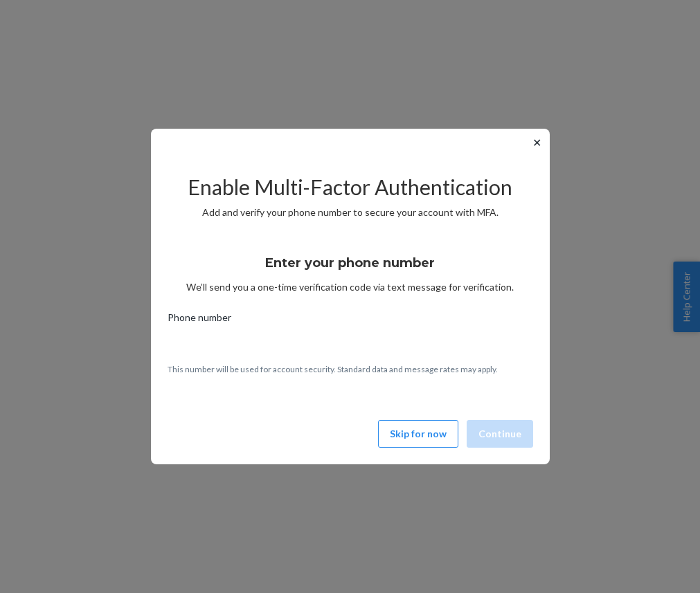 The image size is (700, 593). What do you see at coordinates (418, 434) in the screenshot?
I see `button: Skip for now` at bounding box center [418, 434].